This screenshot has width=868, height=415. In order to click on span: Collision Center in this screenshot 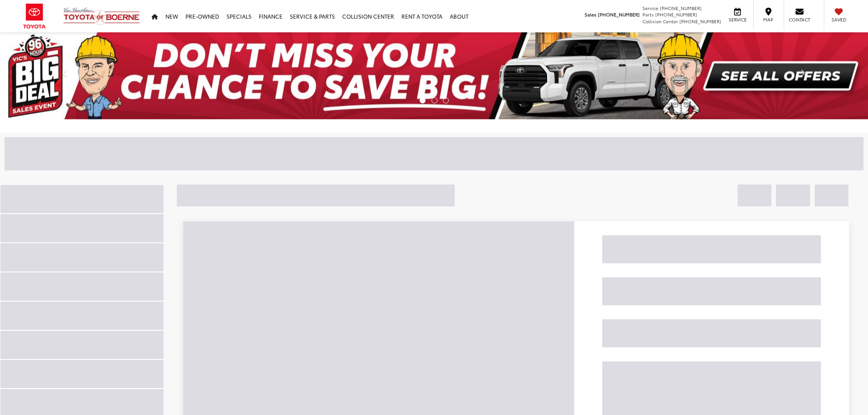, I will do `click(660, 21)`.